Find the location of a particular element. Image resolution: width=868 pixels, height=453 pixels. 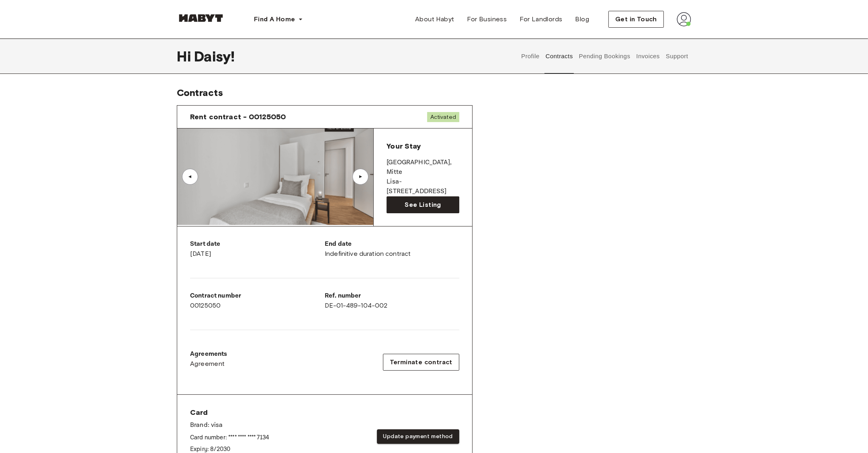

div: 00125050 is located at coordinates (257, 301).